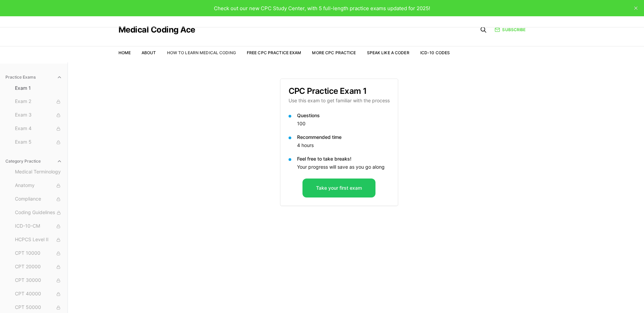 Image resolution: width=644 pixels, height=313 pixels. Describe the element at coordinates (322, 8) in the screenshot. I see `span: Check out our new CPC Study Center, with 5 full-length practice exams updated for 2025!` at that location.